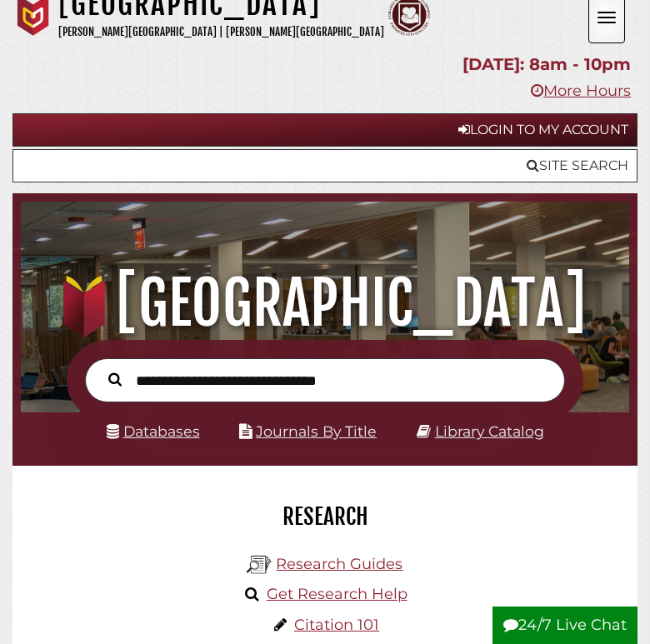 This screenshot has height=644, width=650. What do you see at coordinates (115, 380) in the screenshot?
I see `i: Search` at bounding box center [115, 380].